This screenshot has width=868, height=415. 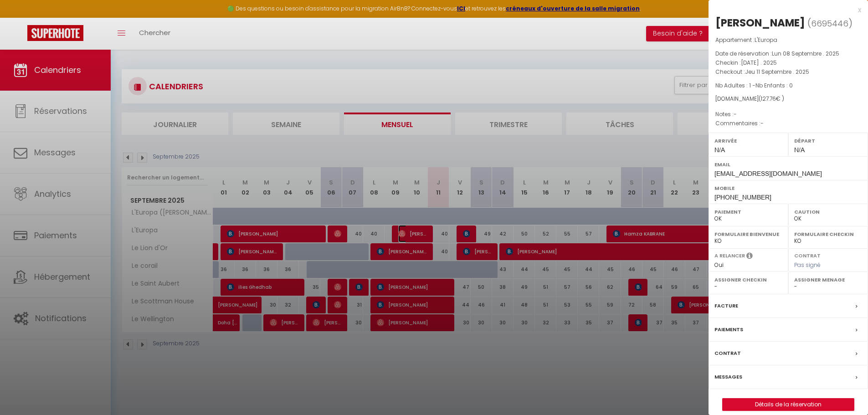 What do you see at coordinates (789, 72) in the screenshot?
I see `p: Checkout :` at bounding box center [789, 72].